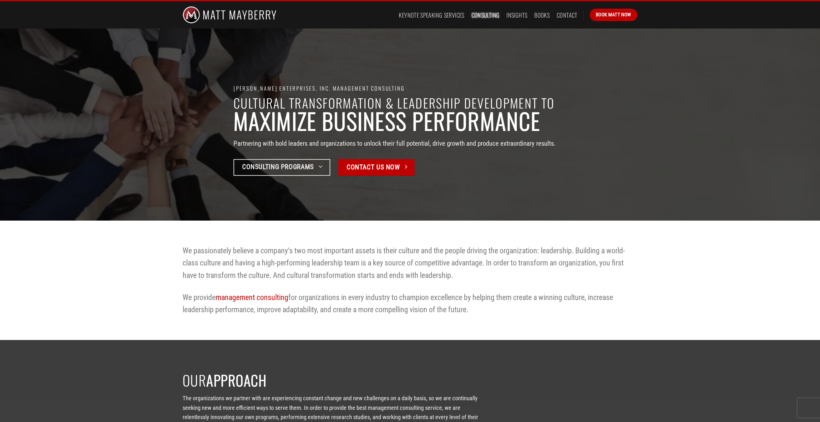 The image size is (820, 422). What do you see at coordinates (252, 297) in the screenshot?
I see `a: management consulting` at bounding box center [252, 297].